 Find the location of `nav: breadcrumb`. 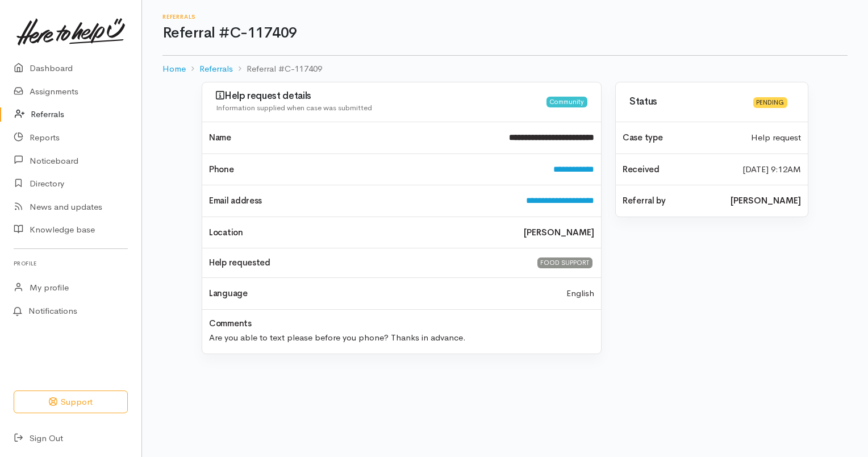

nav: breadcrumb is located at coordinates (505, 68).